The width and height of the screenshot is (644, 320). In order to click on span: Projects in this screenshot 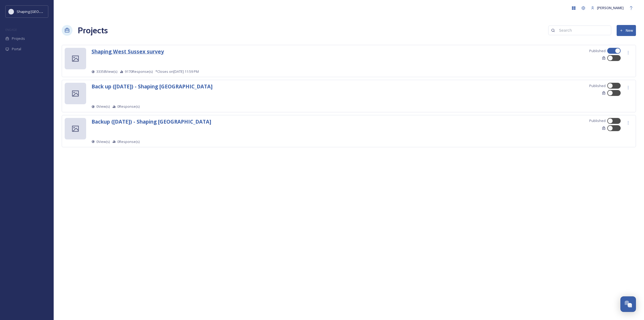, I will do `click(18, 39)`.